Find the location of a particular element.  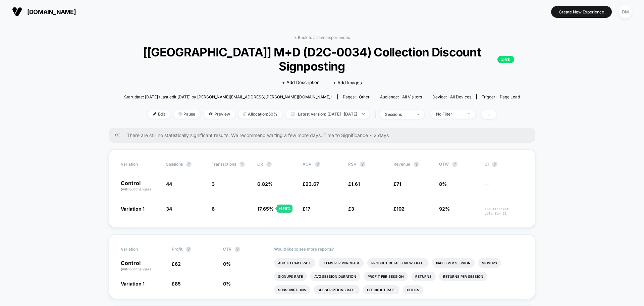

div: sessions is located at coordinates (398, 114).